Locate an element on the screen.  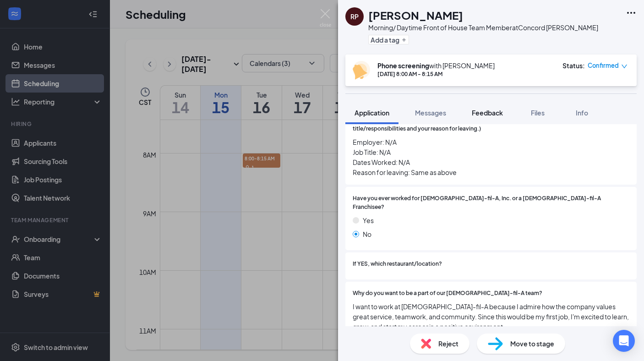
span: Info is located at coordinates (582, 113).